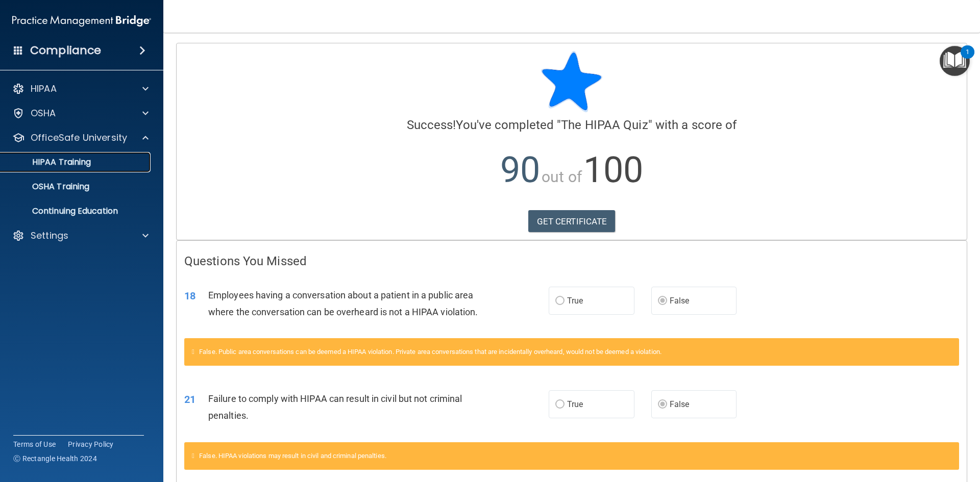 The height and width of the screenshot is (482, 980). I want to click on a: OSHA, so click(80, 113).